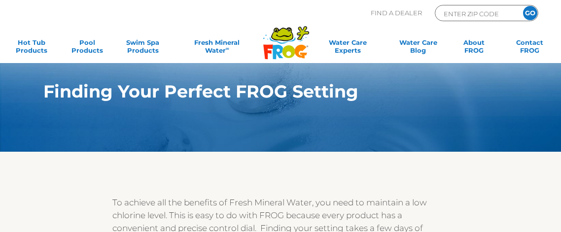  Describe the element at coordinates (143, 48) in the screenshot. I see `a: Swim SpaProducts` at that location.